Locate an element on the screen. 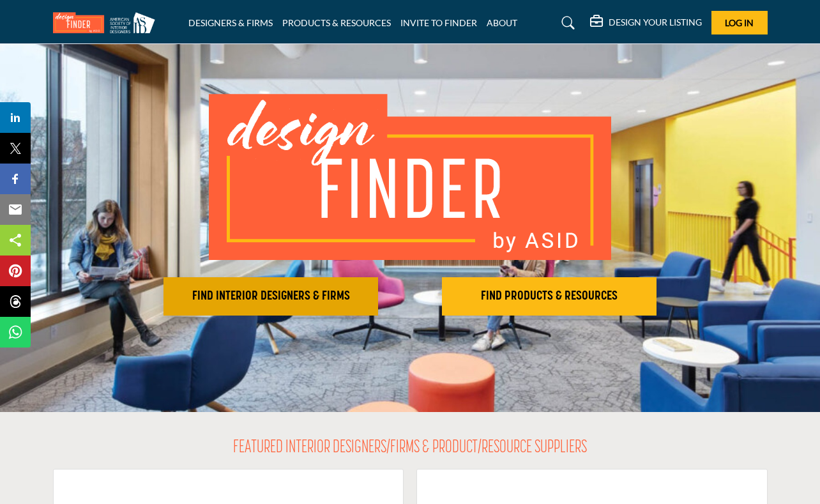 The width and height of the screenshot is (820, 504). h5: DESIGN YOUR LISTING is located at coordinates (655, 22).